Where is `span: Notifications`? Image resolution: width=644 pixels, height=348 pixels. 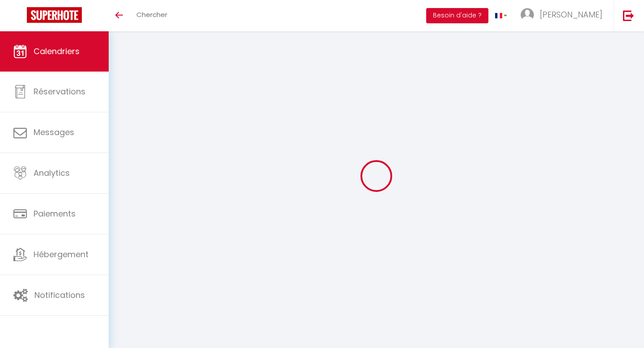
span: Notifications is located at coordinates (60, 295).